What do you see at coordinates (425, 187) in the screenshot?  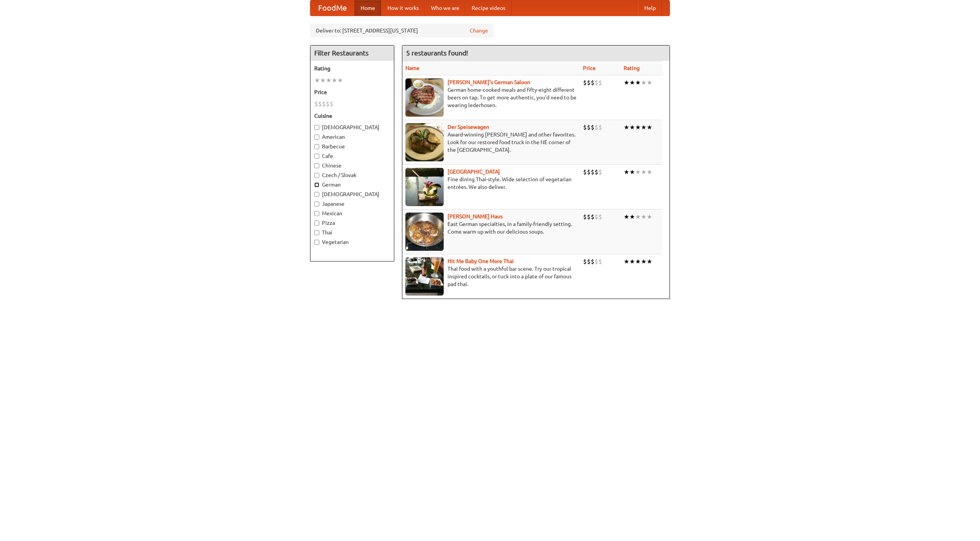 I see `img: satay.jpg` at bounding box center [425, 187].